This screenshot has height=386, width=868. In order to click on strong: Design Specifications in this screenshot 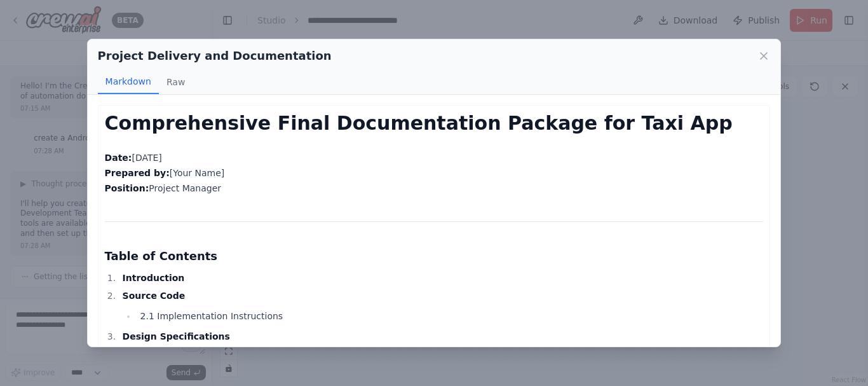, I will do `click(176, 336)`.